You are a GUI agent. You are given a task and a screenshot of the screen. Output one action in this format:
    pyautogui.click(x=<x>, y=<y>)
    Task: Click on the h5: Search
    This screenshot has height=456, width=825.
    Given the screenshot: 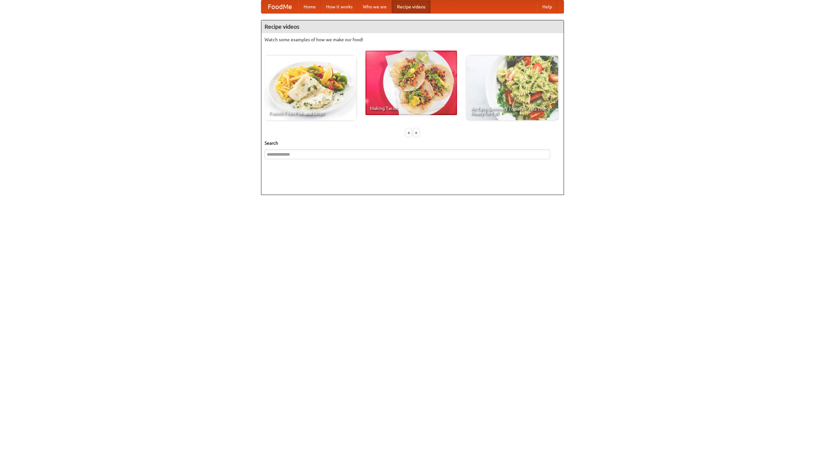 What is the action you would take?
    pyautogui.click(x=412, y=143)
    